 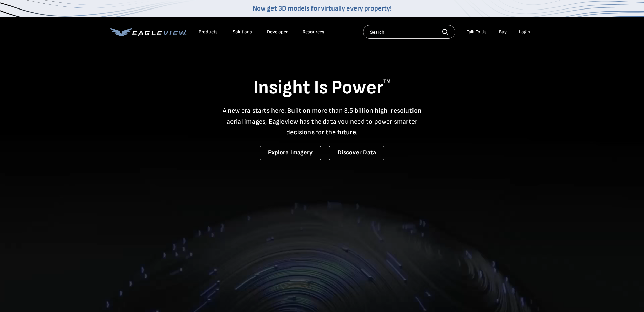 I want to click on a: Buy, so click(x=503, y=32).